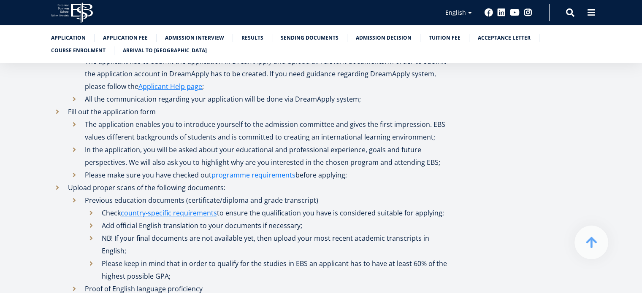  I want to click on a: Admission interview, so click(194, 38).